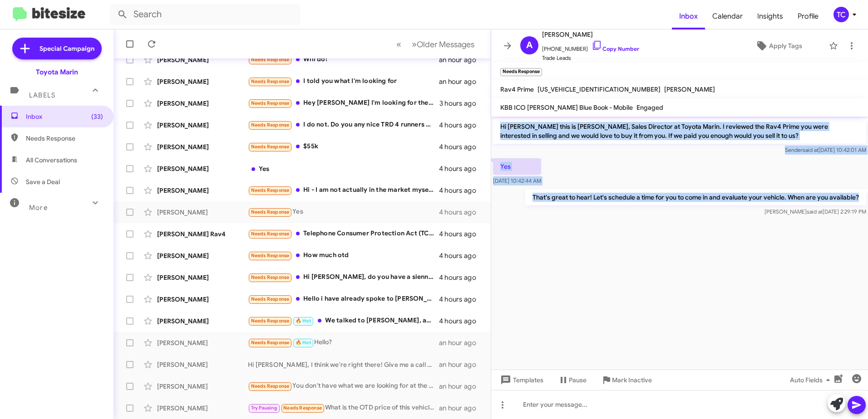  I want to click on span: Engaged, so click(650, 108).